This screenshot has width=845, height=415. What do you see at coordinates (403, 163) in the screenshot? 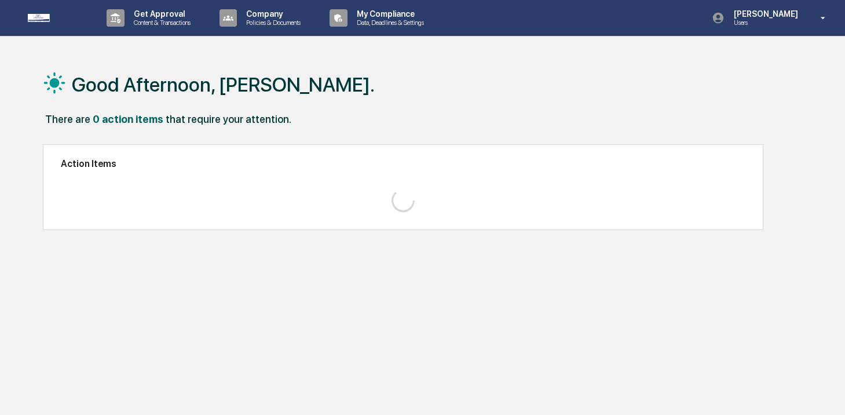
I see `h2: Action Items` at bounding box center [403, 163].